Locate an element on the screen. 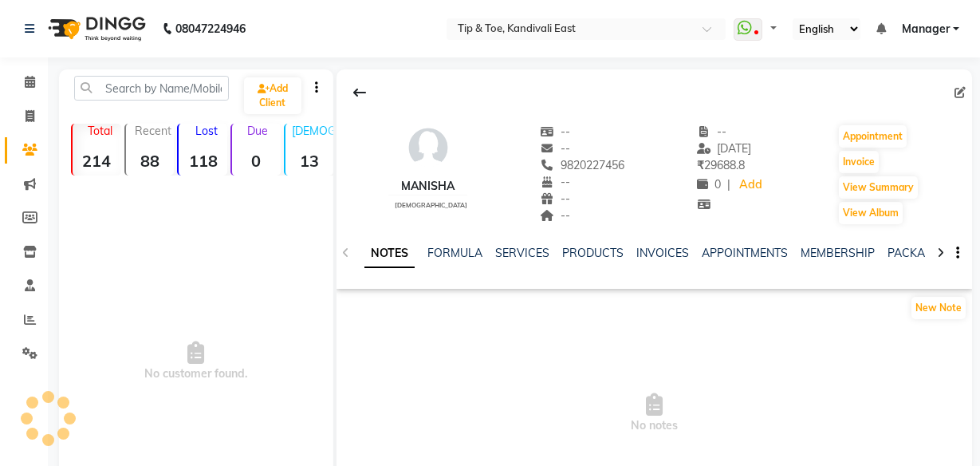  a: Add is located at coordinates (750, 185).